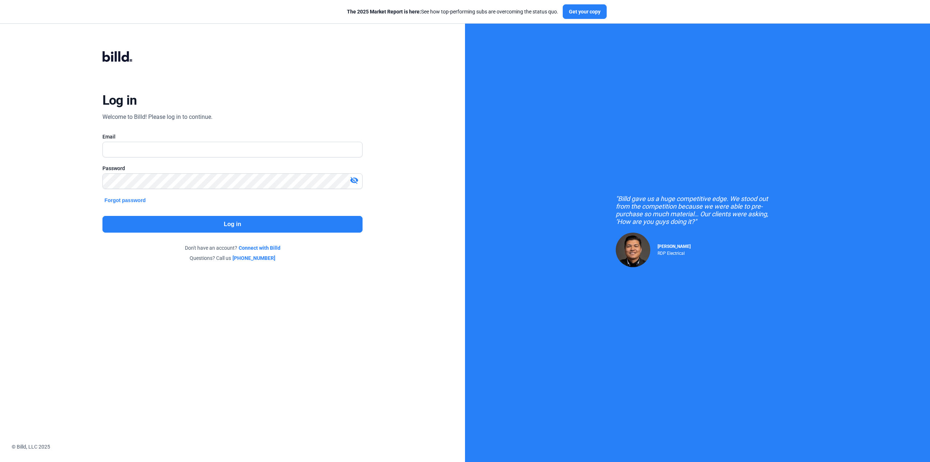 The width and height of the screenshot is (930, 462). I want to click on button: Get your copy, so click(584, 12).